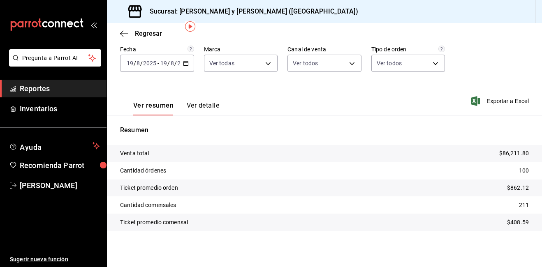  What do you see at coordinates (52, 165) in the screenshot?
I see `font: Recomienda Parrot` at bounding box center [52, 165].